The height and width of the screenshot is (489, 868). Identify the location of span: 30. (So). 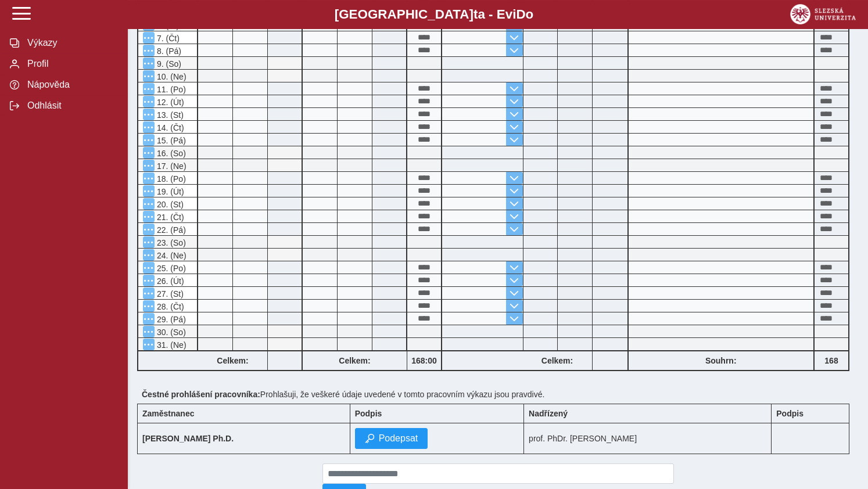
(170, 332).